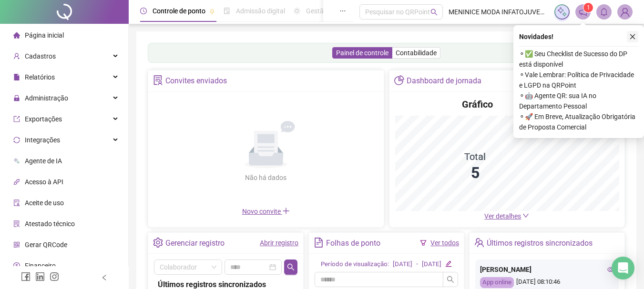 This screenshot has width=644, height=289. What do you see at coordinates (17, 35) in the screenshot?
I see `span: home` at bounding box center [17, 35].